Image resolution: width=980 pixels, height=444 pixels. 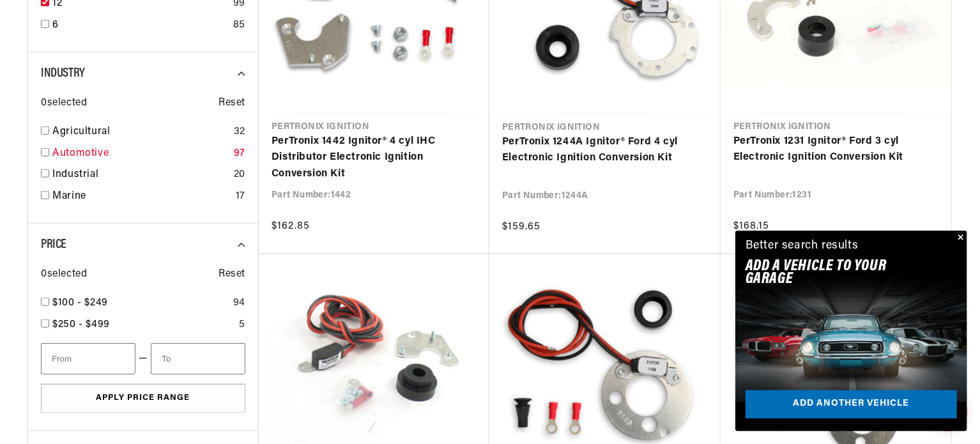 I want to click on button: Apply Price Range, so click(x=143, y=398).